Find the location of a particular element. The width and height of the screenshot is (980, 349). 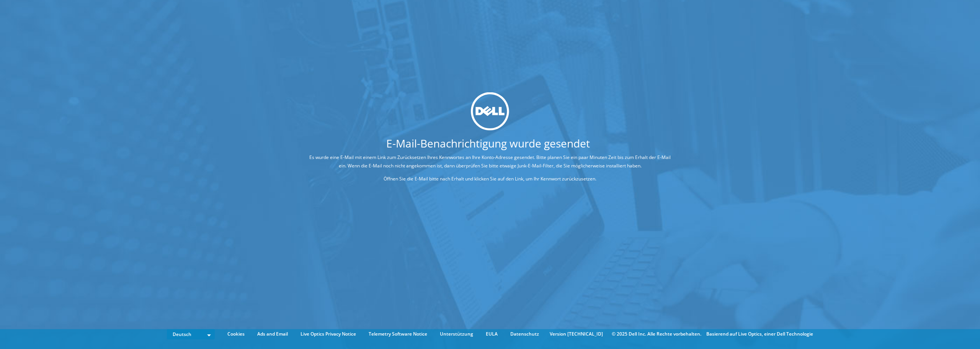

a: Ads and Email is located at coordinates (273, 334).